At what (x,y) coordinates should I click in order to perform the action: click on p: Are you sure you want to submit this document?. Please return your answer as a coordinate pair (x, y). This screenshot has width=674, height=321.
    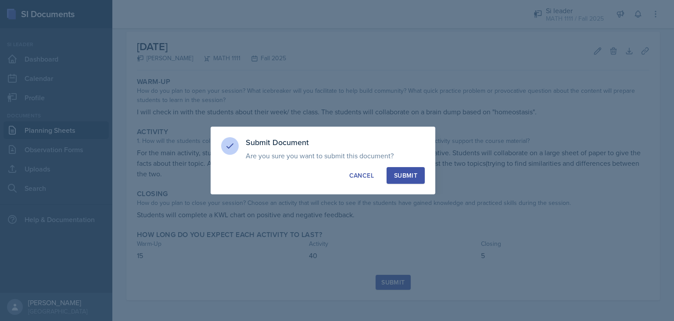
    Looking at the image, I should click on (335, 155).